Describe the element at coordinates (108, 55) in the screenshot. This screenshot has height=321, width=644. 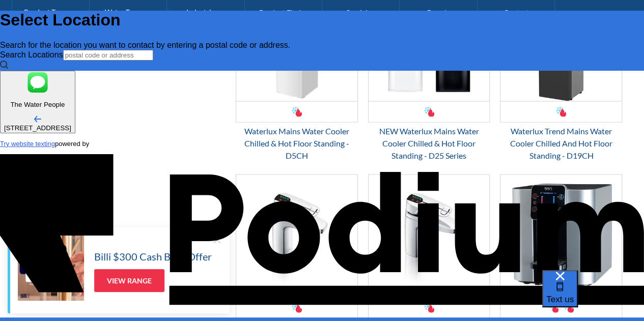
I see `input: postal code or address` at that location.